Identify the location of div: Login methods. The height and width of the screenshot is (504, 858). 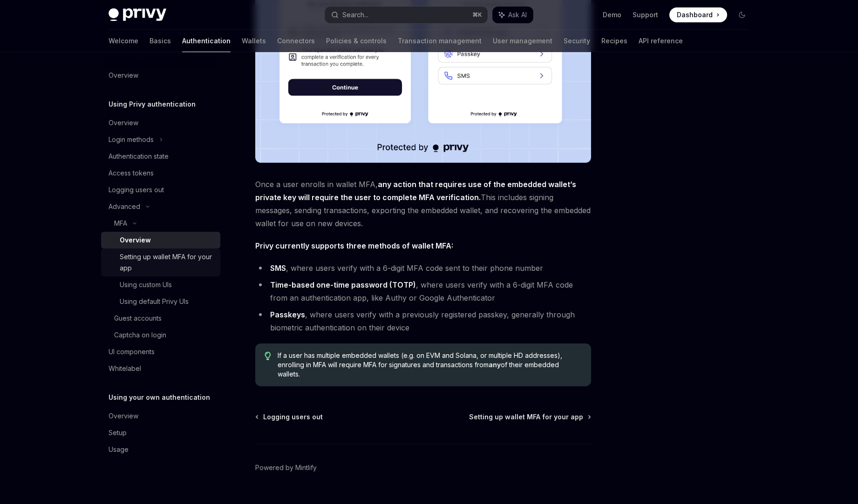
(131, 139).